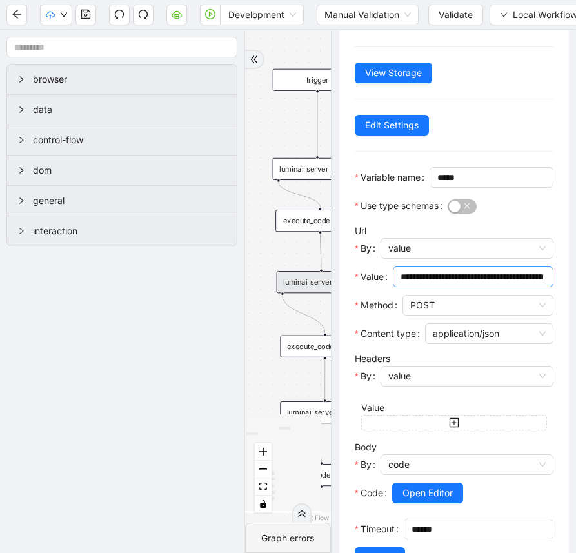  What do you see at coordinates (119, 15) in the screenshot?
I see `button: undo` at bounding box center [119, 15].